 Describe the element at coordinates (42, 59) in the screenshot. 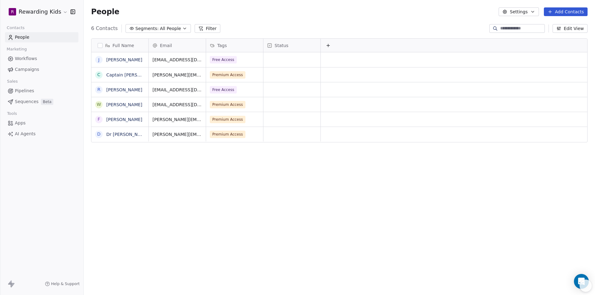

I see `a: Workflows` at that location.